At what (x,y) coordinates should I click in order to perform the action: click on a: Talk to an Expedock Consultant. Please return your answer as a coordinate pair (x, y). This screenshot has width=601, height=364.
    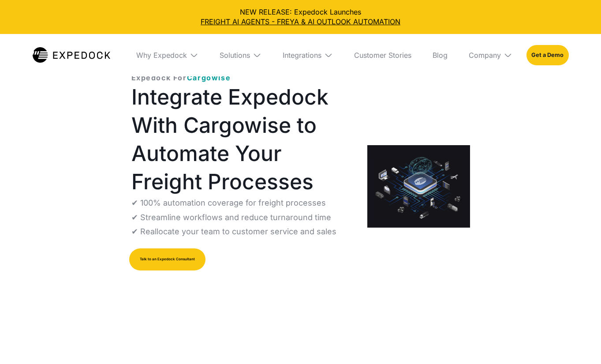
    Looking at the image, I should click on (167, 260).